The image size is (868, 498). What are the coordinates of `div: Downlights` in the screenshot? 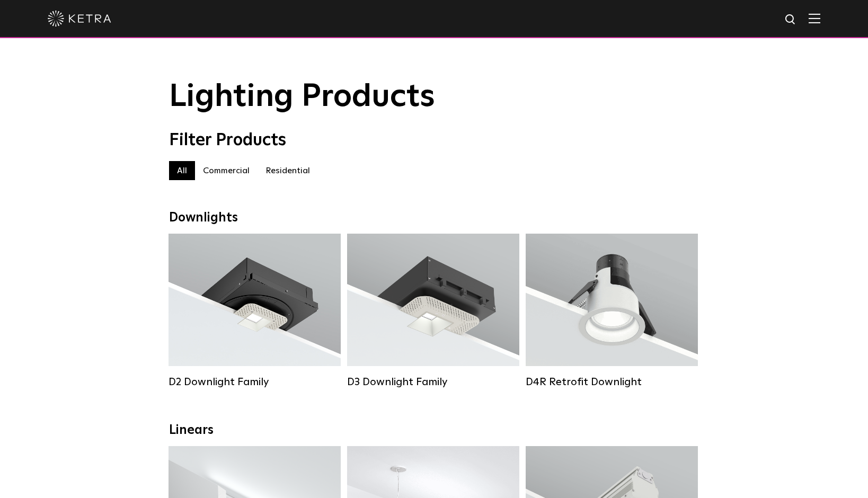 It's located at (434, 218).